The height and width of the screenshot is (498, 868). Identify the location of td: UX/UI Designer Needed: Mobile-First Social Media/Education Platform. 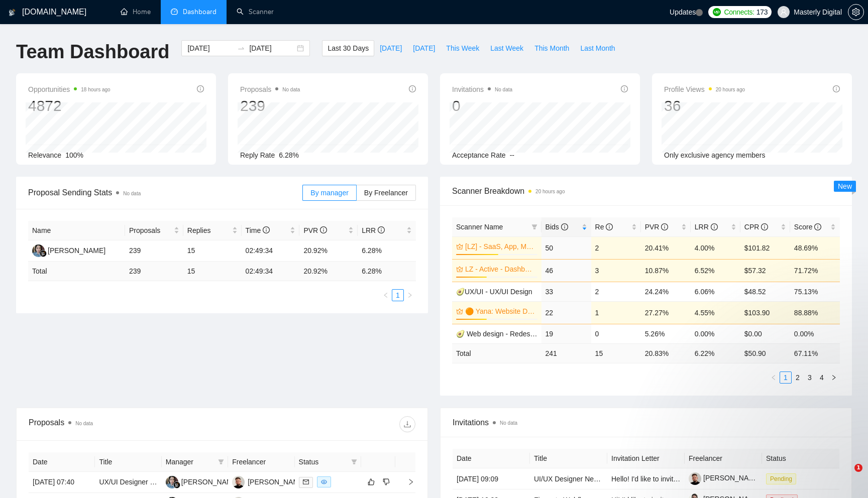
(128, 483).